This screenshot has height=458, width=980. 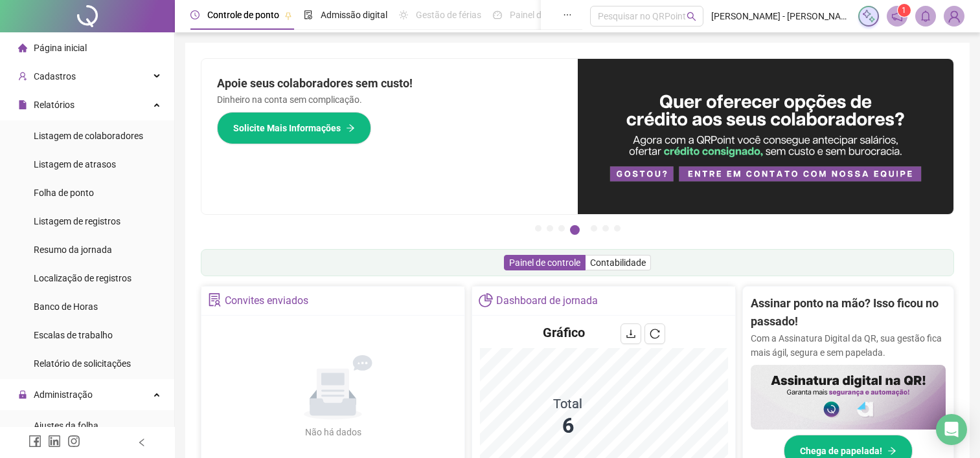 What do you see at coordinates (288, 16) in the screenshot?
I see `span: pushpin` at bounding box center [288, 16].